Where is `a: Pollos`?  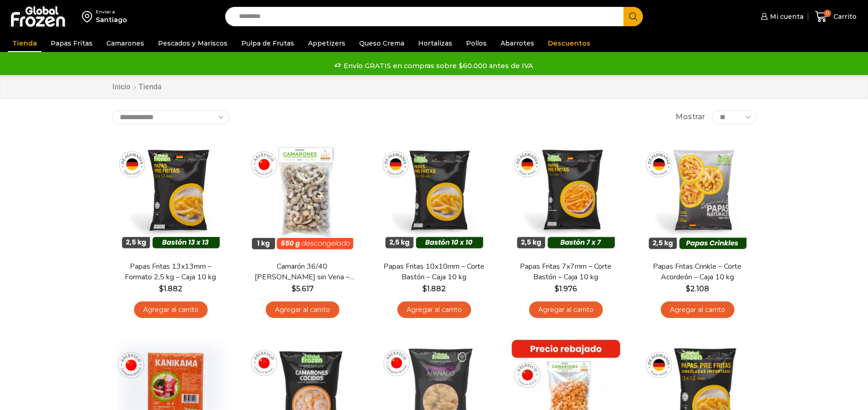
a: Pollos is located at coordinates (476, 43).